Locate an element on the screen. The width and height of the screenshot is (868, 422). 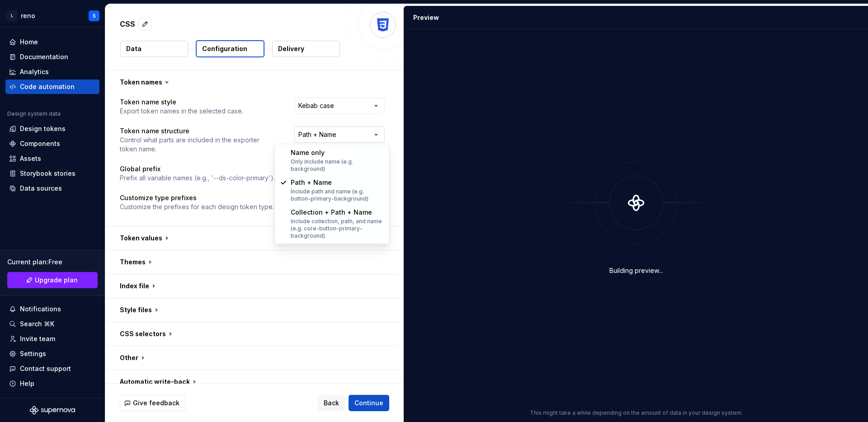
span: Path + Name is located at coordinates (311, 182).